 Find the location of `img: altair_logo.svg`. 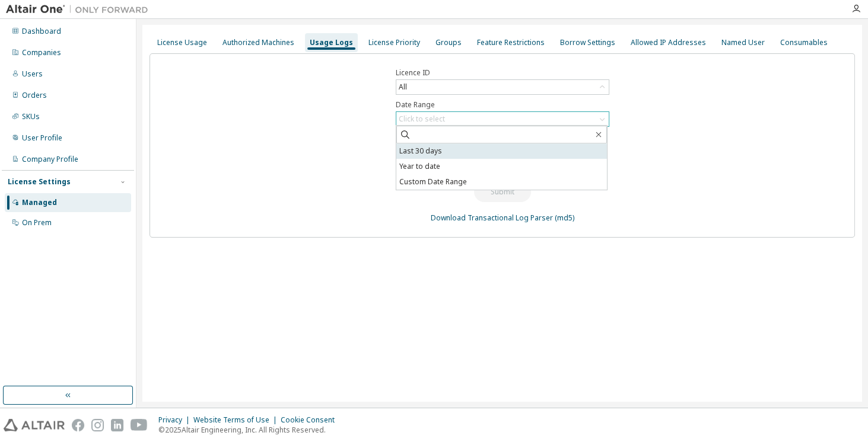

img: altair_logo.svg is located at coordinates (34, 425).